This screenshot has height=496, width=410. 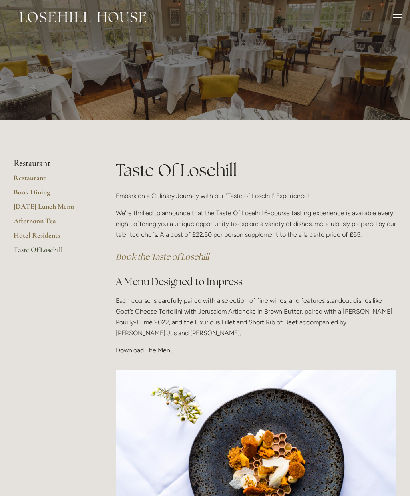 What do you see at coordinates (52, 224) in the screenshot?
I see `a: Afternoon Tea` at bounding box center [52, 224].